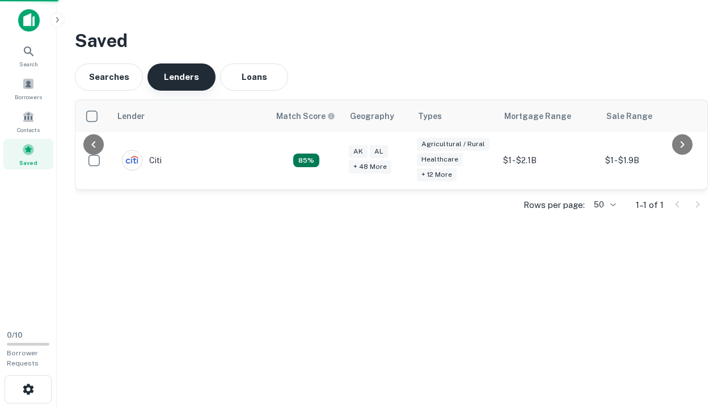  I want to click on div: Search, so click(28, 56).